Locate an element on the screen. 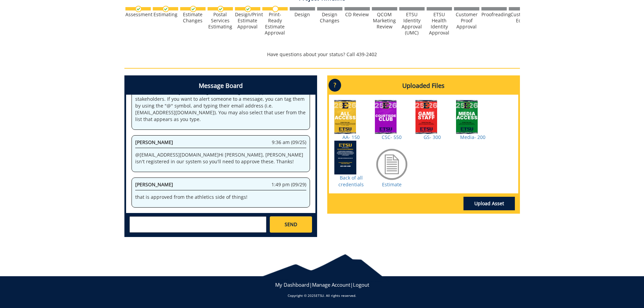  div: Design is located at coordinates (302, 15).